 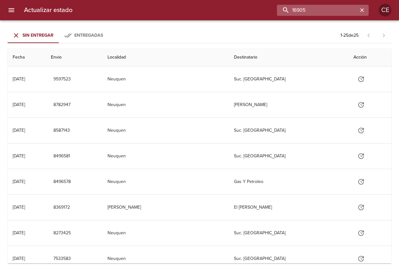 What do you see at coordinates (318, 10) in the screenshot?
I see `input: buscar` at bounding box center [318, 10].